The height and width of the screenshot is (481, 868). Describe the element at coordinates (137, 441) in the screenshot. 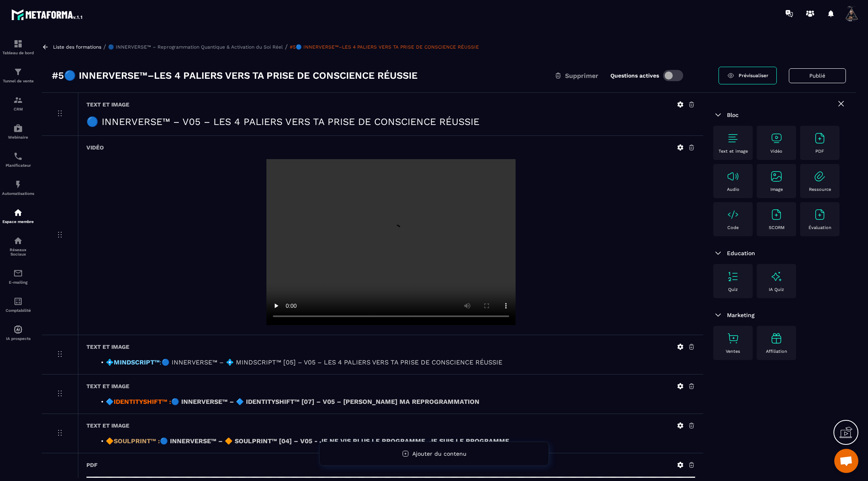

I see `strong: SOULPRINT™ :` at that location.